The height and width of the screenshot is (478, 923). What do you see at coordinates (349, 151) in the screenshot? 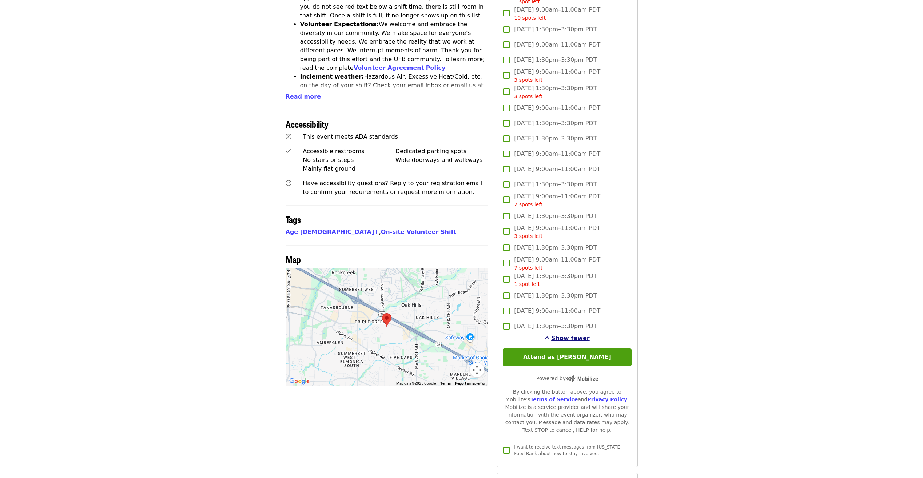
I see `div: Accessible restrooms` at bounding box center [349, 151].